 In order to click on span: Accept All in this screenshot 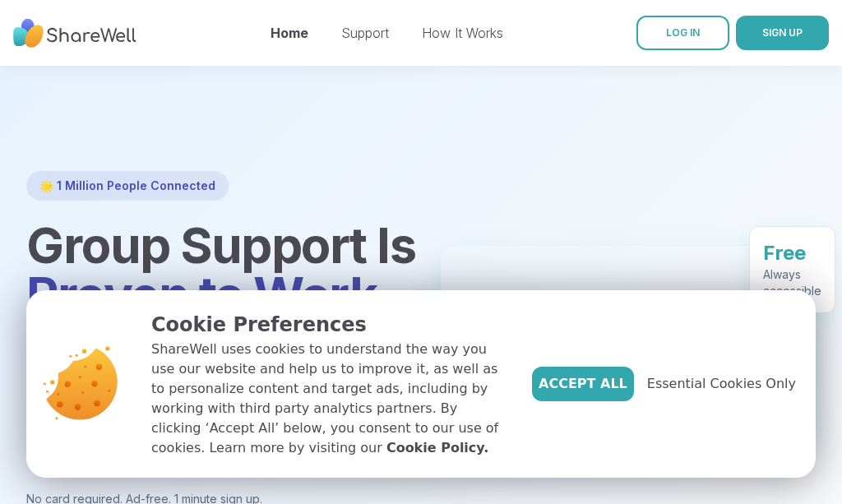, I will do `click(583, 384)`.